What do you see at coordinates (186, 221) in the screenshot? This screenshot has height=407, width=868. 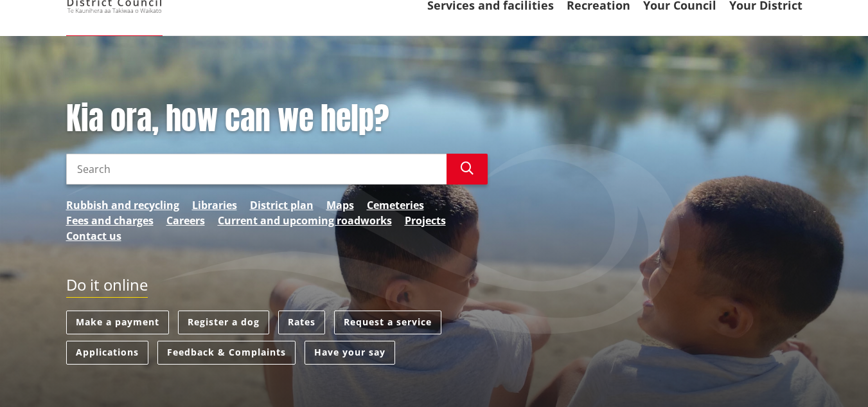 I see `a: Careers` at bounding box center [186, 221].